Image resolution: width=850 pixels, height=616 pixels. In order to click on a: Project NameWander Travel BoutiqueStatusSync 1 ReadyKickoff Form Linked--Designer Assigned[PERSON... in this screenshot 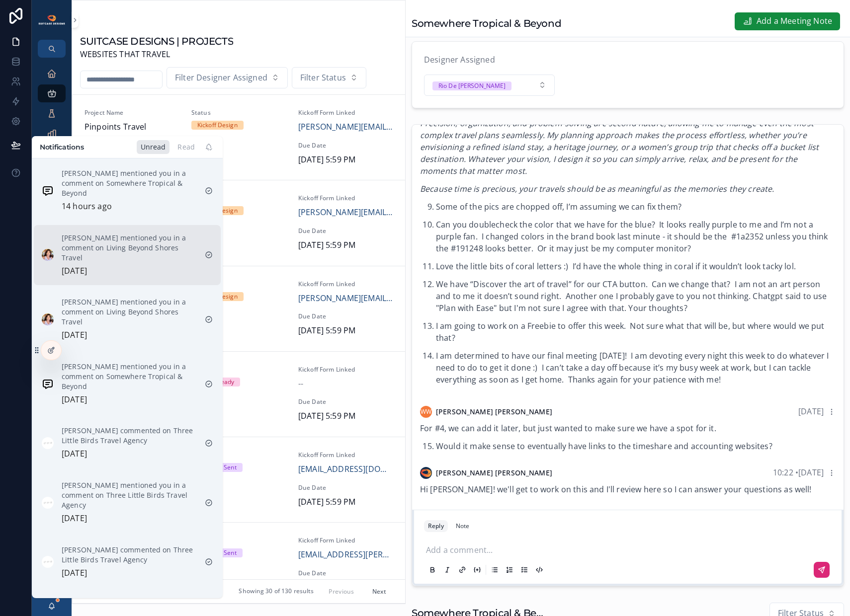, I will do `click(239, 394)`.